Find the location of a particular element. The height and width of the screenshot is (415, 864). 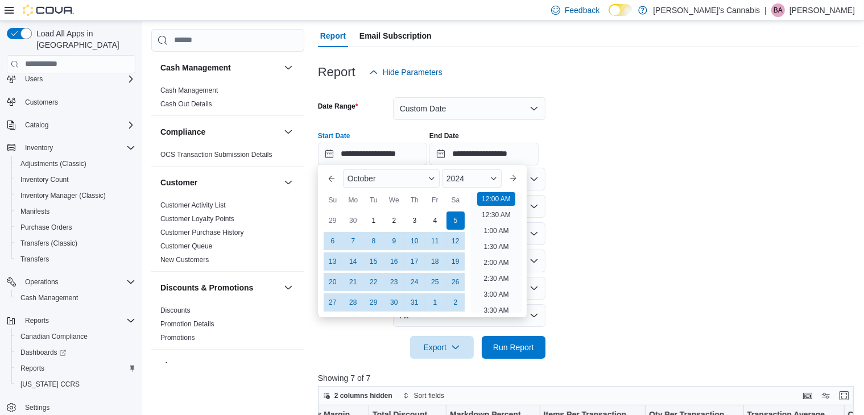

button: Manifests is located at coordinates (76, 211).